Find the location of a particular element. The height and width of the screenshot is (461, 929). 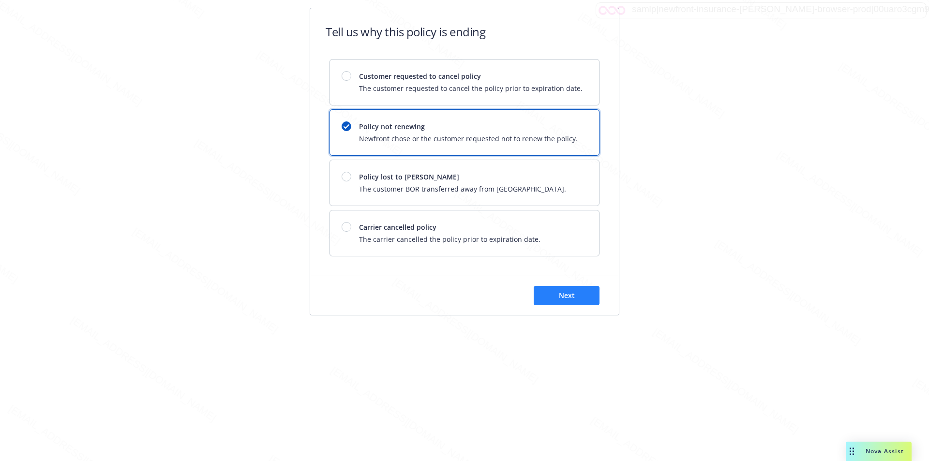

button: Nova Assist is located at coordinates (879, 451).